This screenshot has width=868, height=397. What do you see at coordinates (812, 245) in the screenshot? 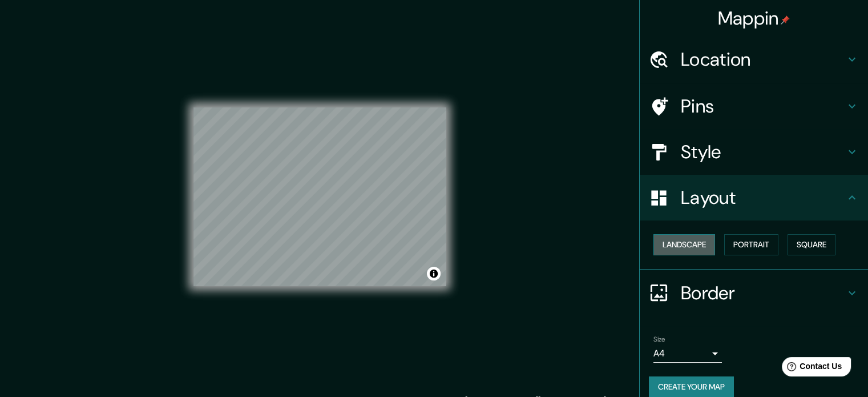
I see `button: Square` at bounding box center [812, 245].